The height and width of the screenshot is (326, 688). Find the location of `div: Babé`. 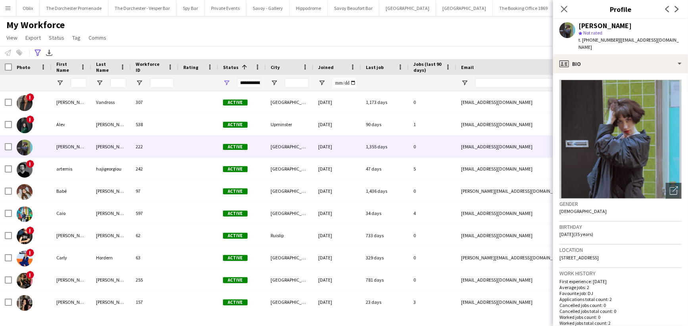

div: Babé is located at coordinates (71, 191).